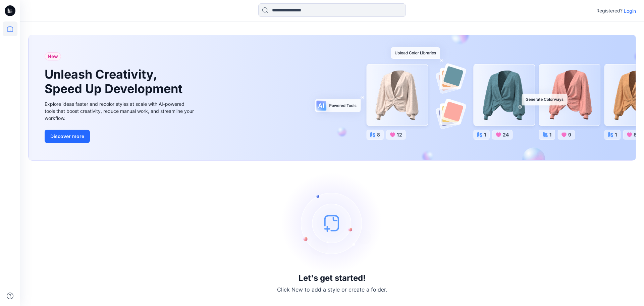 The image size is (644, 306). I want to click on a: Discover more, so click(120, 136).